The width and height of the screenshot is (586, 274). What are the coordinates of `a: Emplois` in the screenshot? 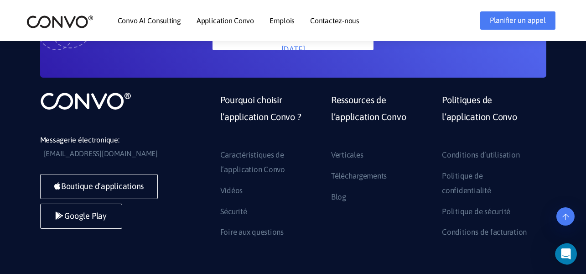 It's located at (282, 21).